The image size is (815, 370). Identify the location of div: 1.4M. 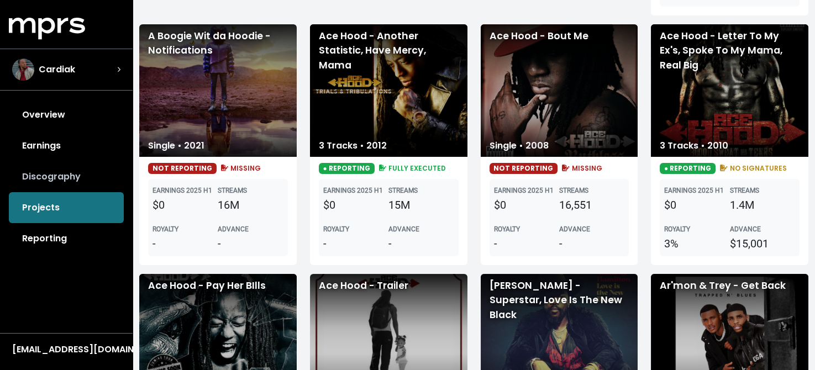
(762, 205).